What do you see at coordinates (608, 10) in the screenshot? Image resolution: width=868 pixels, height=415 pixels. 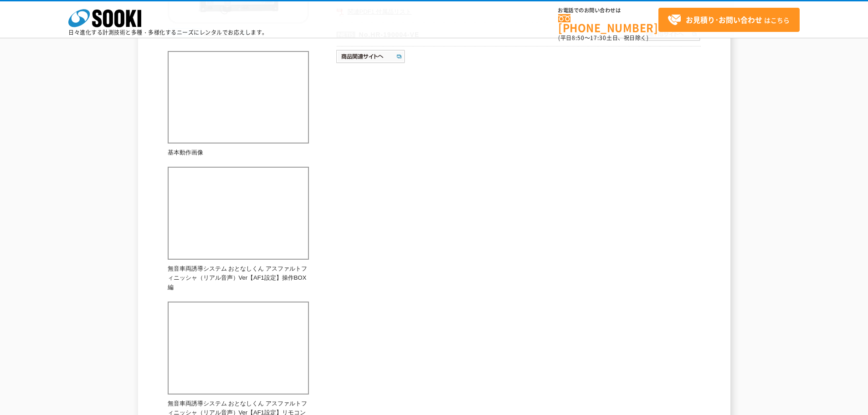 I see `span: お電話でのお問い合わせは` at bounding box center [608, 10].